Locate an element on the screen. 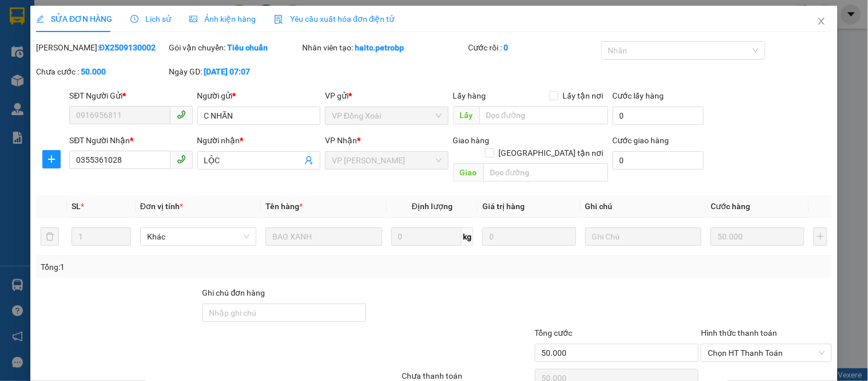  span: VP Nhận is located at coordinates (341, 140).